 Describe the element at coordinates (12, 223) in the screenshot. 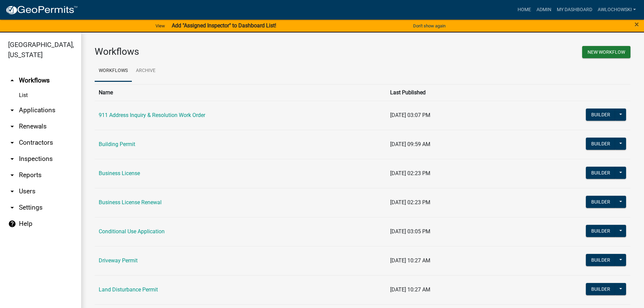

I see `i: help` at that location.